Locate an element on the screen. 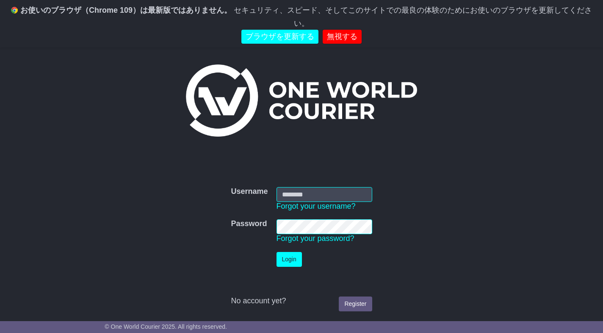 The width and height of the screenshot is (603, 333). label: Username is located at coordinates (249, 192).